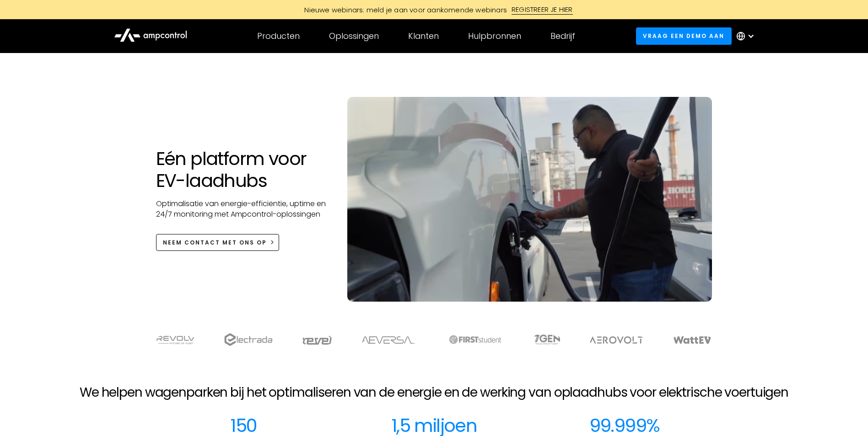 The width and height of the screenshot is (868, 436). I want to click on div: Producten, so click(278, 36).